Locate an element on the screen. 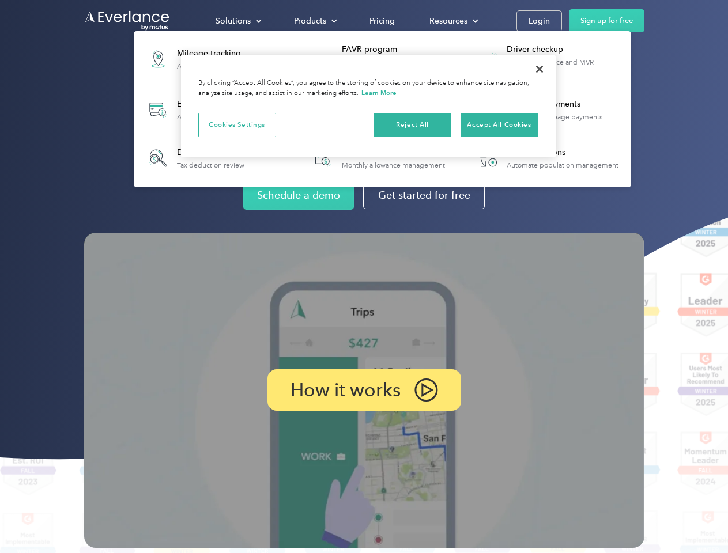 This screenshot has width=728, height=553. a: Login is located at coordinates (539, 21).